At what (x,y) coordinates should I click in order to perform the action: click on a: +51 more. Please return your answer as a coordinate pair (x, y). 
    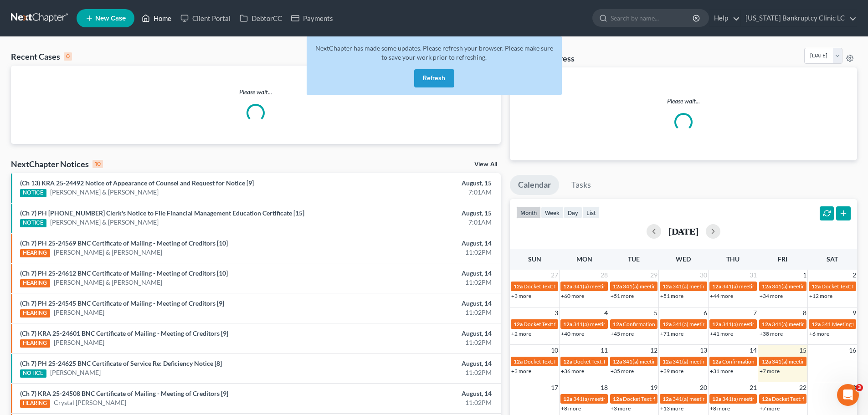
    Looking at the image, I should click on (671, 296).